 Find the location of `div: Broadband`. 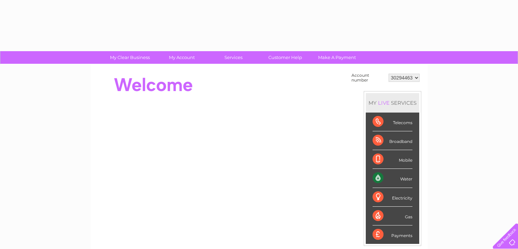

div: Broadband is located at coordinates (393, 140).